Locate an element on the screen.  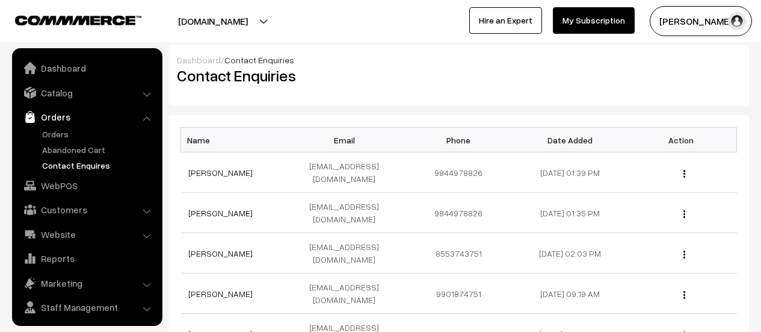
a: Marketing is located at coordinates (87, 283).